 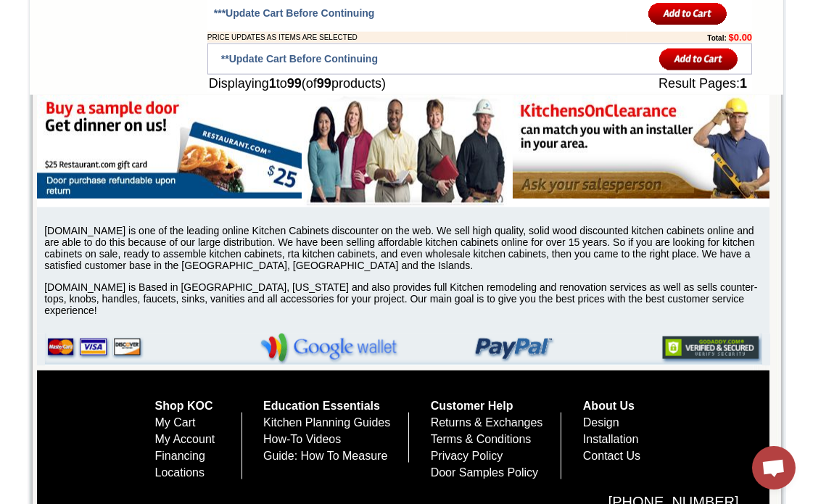 What do you see at coordinates (275, 74) in the screenshot?
I see `td: Black Pearl Shaker` at bounding box center [275, 74].